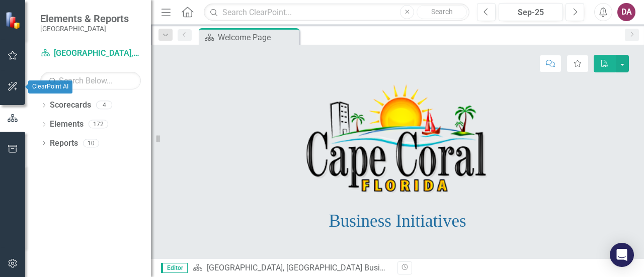 The width and height of the screenshot is (644, 277). I want to click on input: Search Below..., so click(91, 80).